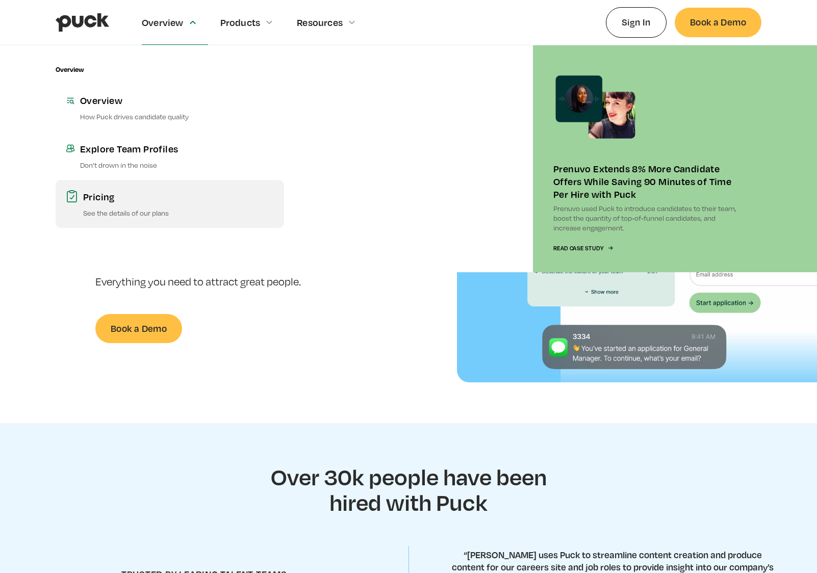  I want to click on p: Prenuvo used Puck to introduce candidates to their team, boost the quantity of top-of-funnel cand..., so click(647, 218).